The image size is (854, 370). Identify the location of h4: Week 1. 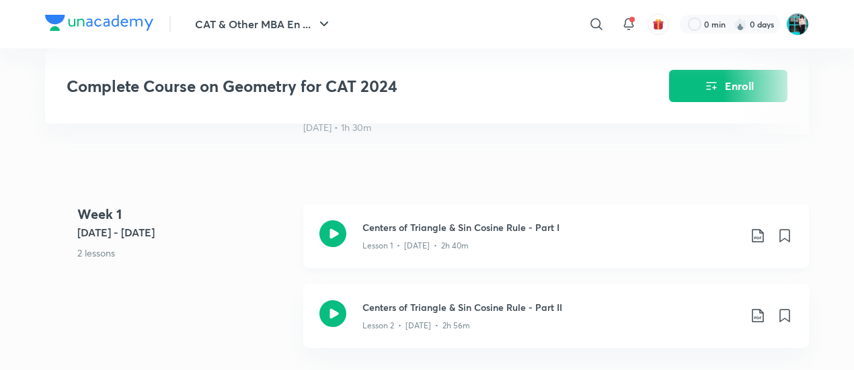
(185, 214).